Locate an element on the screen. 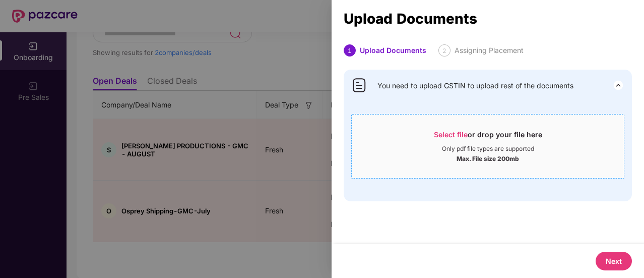 Image resolution: width=644 pixels, height=278 pixels. span: Select fileor drop your file hereOnly pdf file types are supportedMax. File size 200mb is located at coordinates (488, 146).